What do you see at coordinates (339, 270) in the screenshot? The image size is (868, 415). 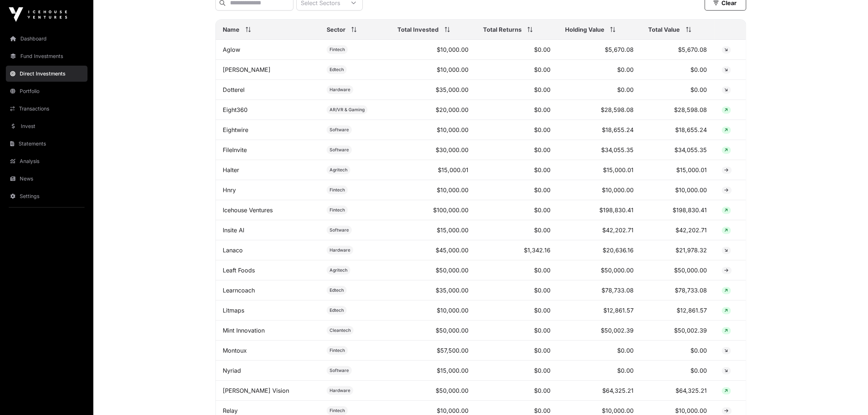 I see `span: Agritech` at bounding box center [339, 270].